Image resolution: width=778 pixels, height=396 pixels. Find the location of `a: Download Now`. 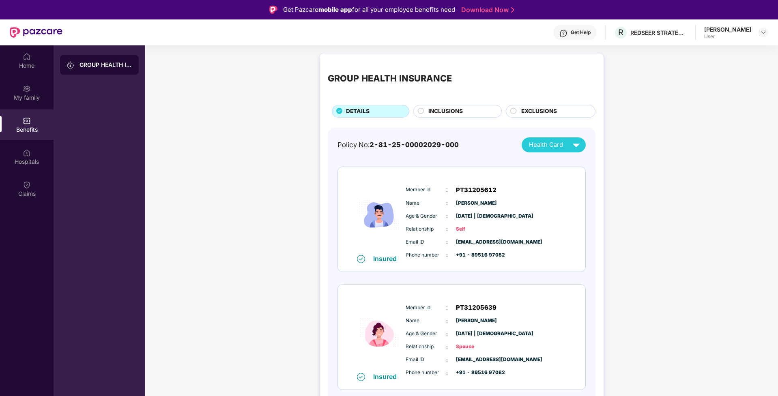

a: Download Now is located at coordinates (486, 10).